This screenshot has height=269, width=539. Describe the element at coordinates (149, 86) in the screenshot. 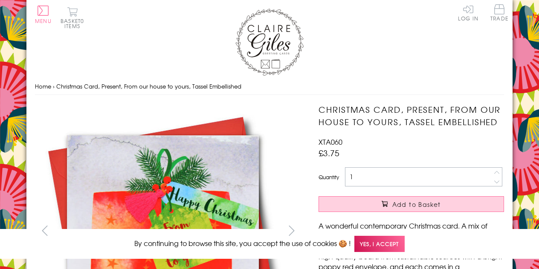

I see `span: Christmas Card, Present, From our house to yours, Tassel Embellished` at that location.